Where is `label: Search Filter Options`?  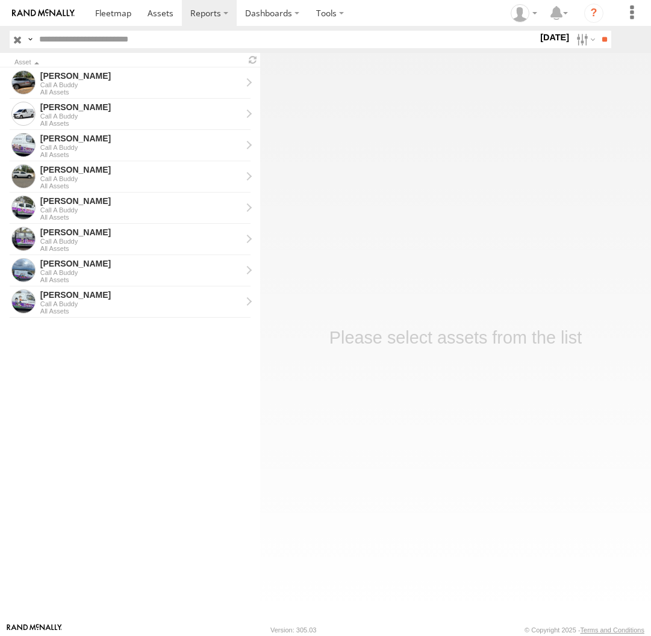
label: Search Filter Options is located at coordinates (584, 39).